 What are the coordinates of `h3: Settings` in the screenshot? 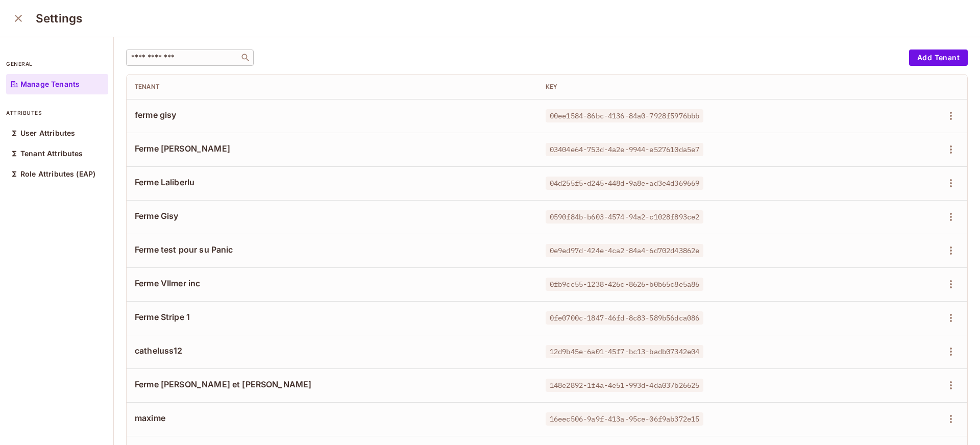 It's located at (58, 19).